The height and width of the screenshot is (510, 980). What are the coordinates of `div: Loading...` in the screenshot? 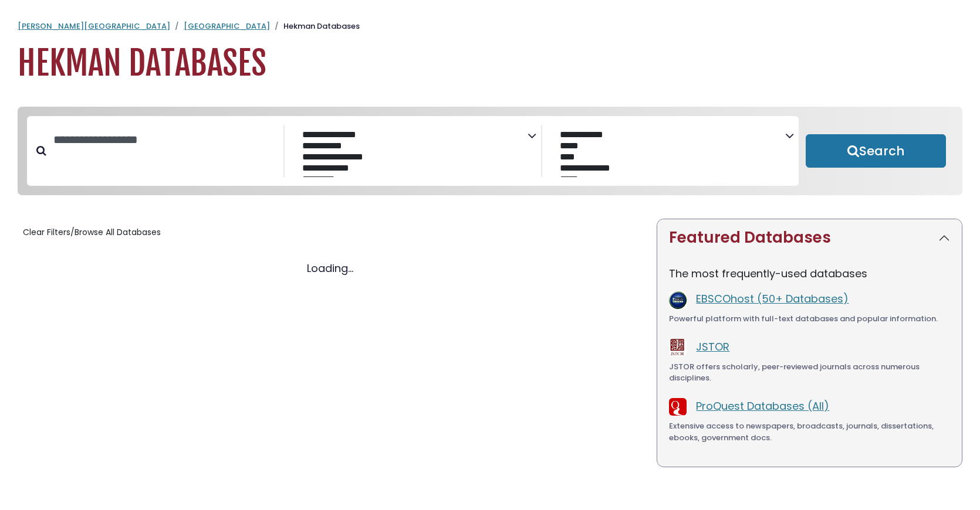 It's located at (329, 268).